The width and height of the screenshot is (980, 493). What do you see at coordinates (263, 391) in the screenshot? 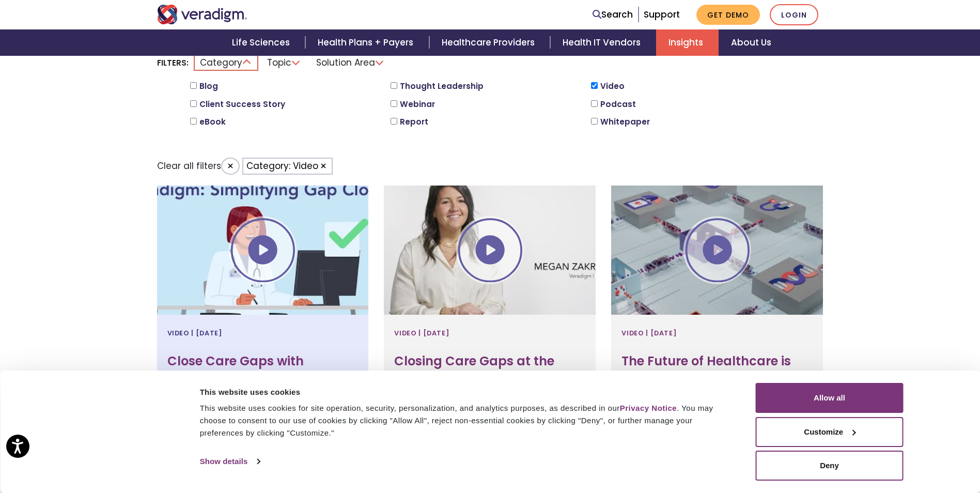
I see `h3: Close Care Gaps with Confidence: How Veradigm Supports Independent Providers in Value-Based Care` at bounding box center [263, 391].